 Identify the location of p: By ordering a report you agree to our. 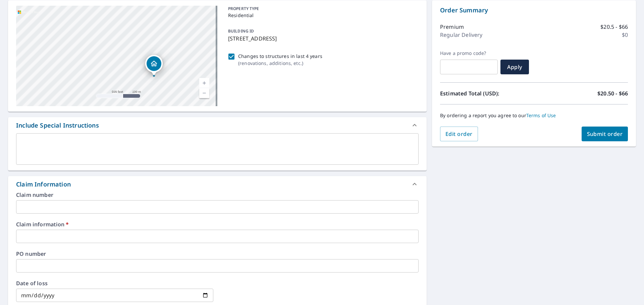
(534, 116).